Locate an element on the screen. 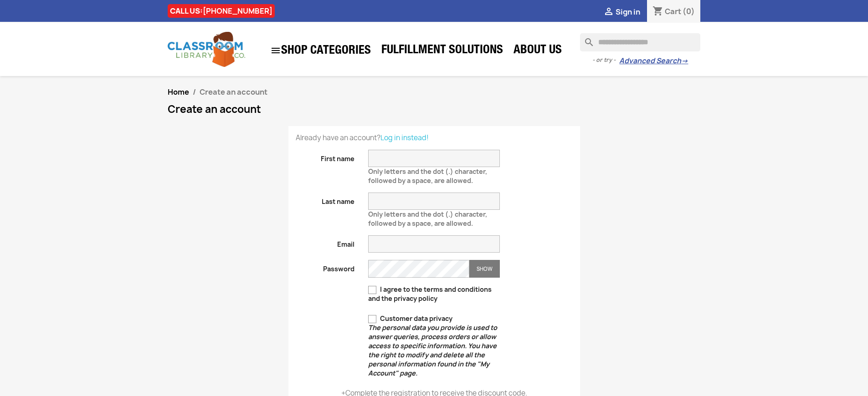  a:  Sign in is located at coordinates (622, 12).